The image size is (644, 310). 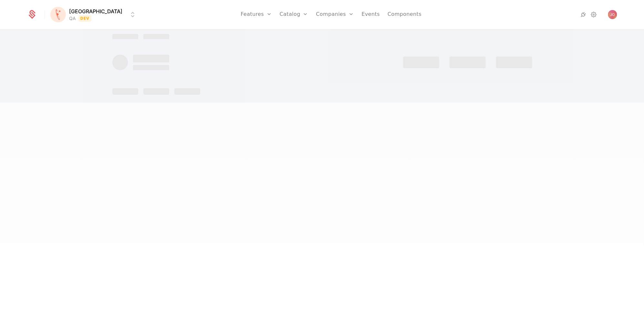 I want to click on a: Settings, so click(x=594, y=15).